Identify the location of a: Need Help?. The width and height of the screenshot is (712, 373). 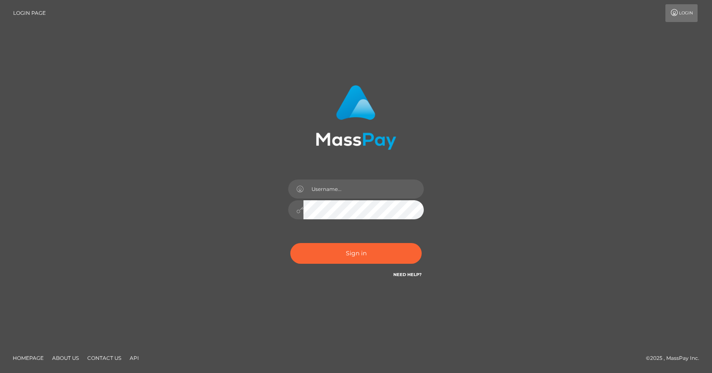
(407, 275).